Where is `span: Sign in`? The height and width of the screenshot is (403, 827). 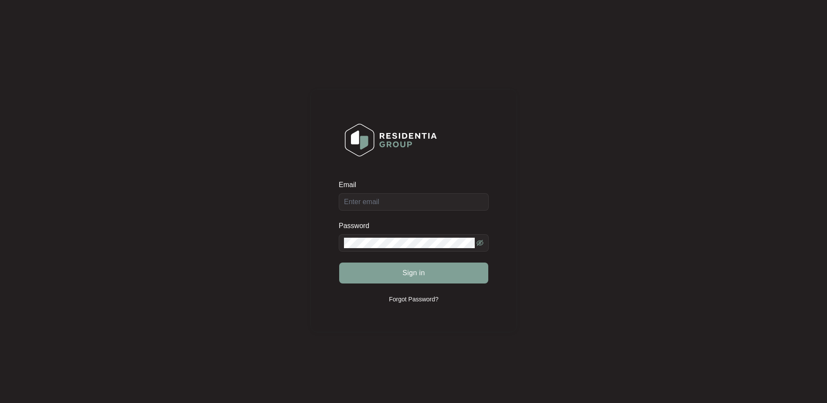 span: Sign in is located at coordinates (414, 273).